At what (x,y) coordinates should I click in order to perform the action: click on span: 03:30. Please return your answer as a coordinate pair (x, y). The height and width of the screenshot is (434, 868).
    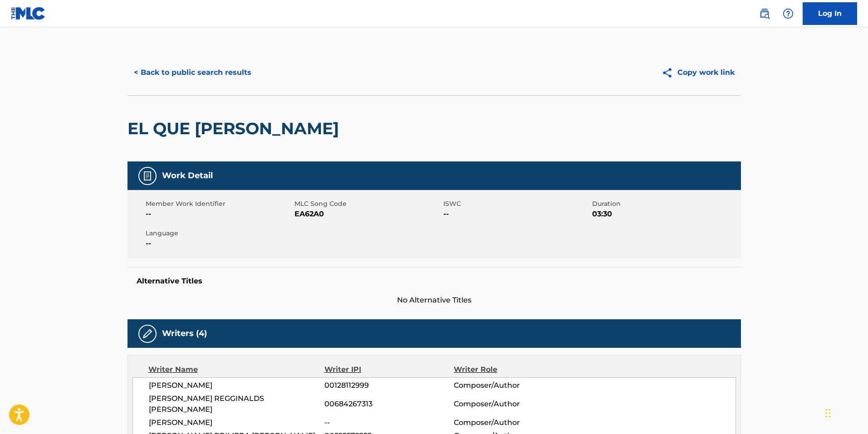
    Looking at the image, I should click on (666, 214).